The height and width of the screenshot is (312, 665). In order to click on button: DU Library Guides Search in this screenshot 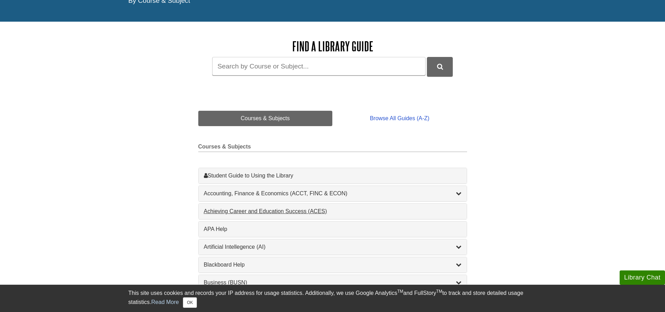, I will do `click(440, 66)`.